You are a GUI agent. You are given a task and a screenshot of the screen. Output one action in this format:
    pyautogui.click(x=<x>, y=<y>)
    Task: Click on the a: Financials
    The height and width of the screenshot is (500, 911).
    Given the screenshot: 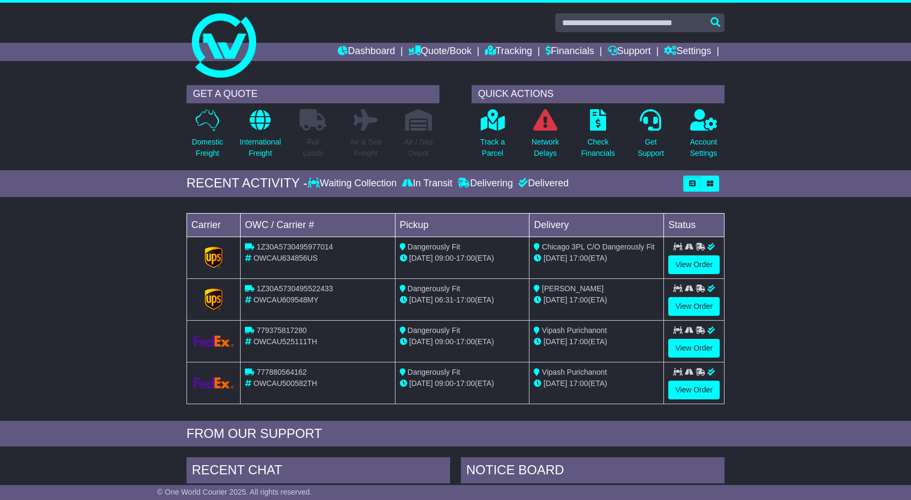 What is the action you would take?
    pyautogui.click(x=570, y=52)
    